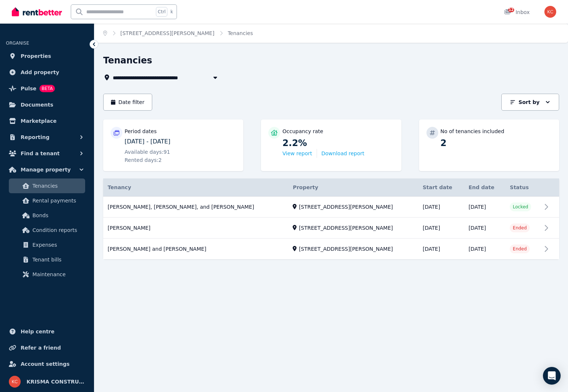 The height and width of the screenshot is (392, 568). I want to click on span: Bonds, so click(57, 215).